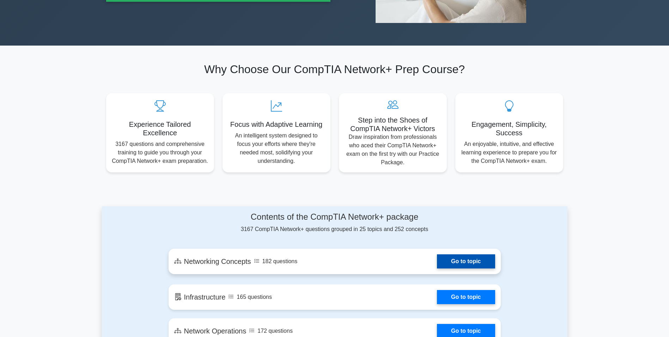 The height and width of the screenshot is (337, 669). Describe the element at coordinates (393, 124) in the screenshot. I see `h5: Step into the Shoes of CompTIA Network+ Victors` at that location.